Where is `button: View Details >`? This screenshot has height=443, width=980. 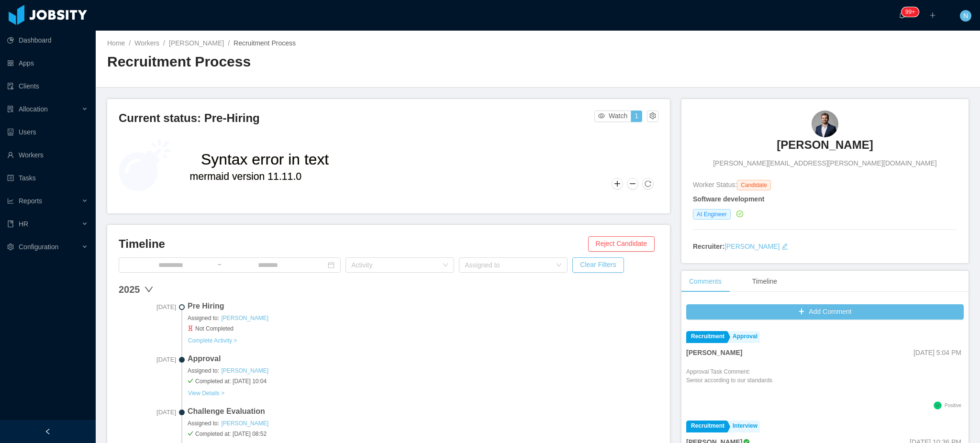 button: View Details > is located at coordinates (206, 393).